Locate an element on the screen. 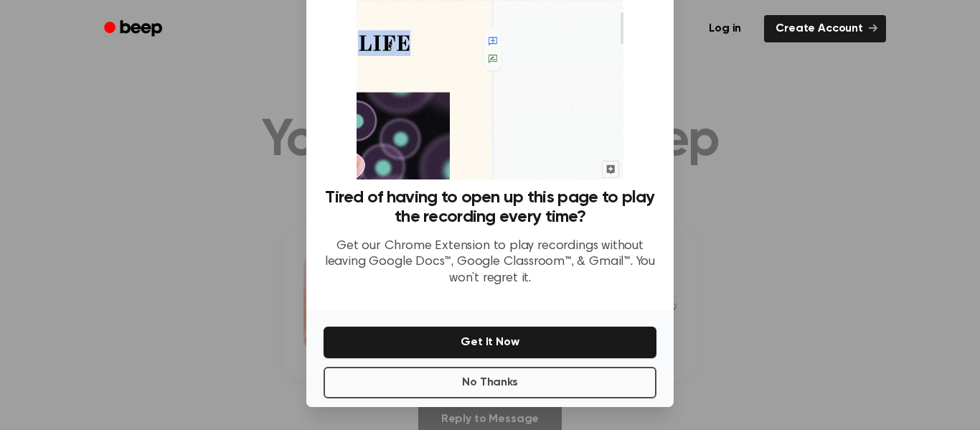 This screenshot has height=430, width=980. a: Create Account is located at coordinates (825, 29).